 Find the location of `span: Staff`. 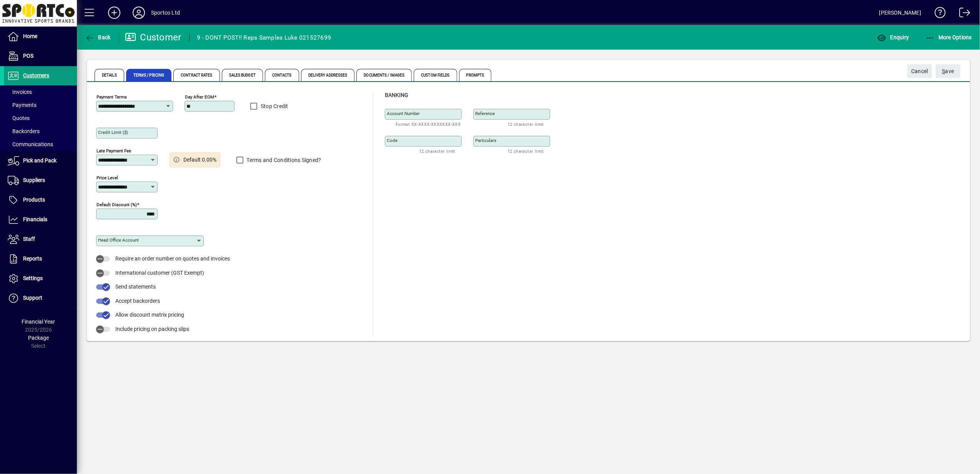

span: Staff is located at coordinates (29, 238).